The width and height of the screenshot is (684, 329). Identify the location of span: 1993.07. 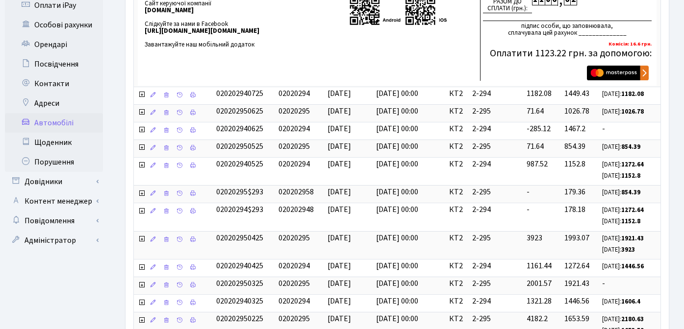
(576, 238).